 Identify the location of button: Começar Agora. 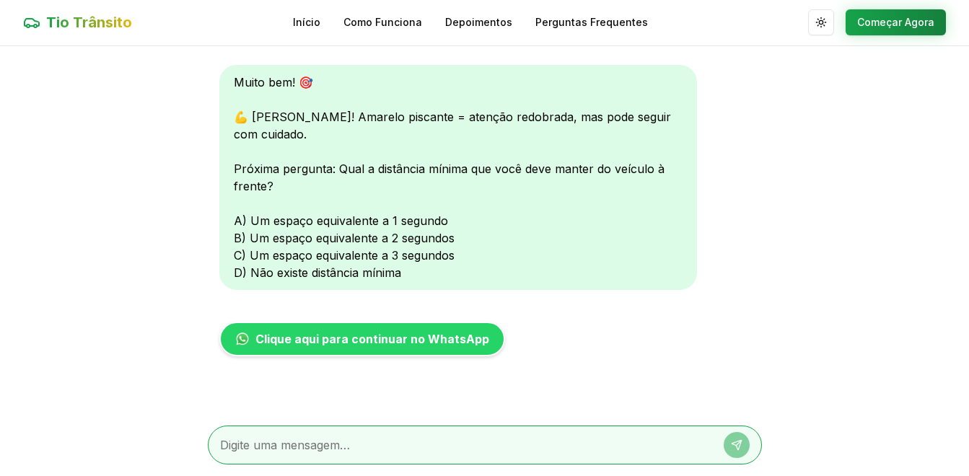
(896, 22).